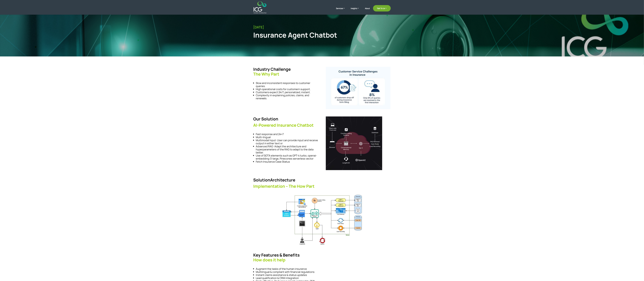  What do you see at coordinates (260, 7) in the screenshot?
I see `img: ICG` at bounding box center [260, 7].